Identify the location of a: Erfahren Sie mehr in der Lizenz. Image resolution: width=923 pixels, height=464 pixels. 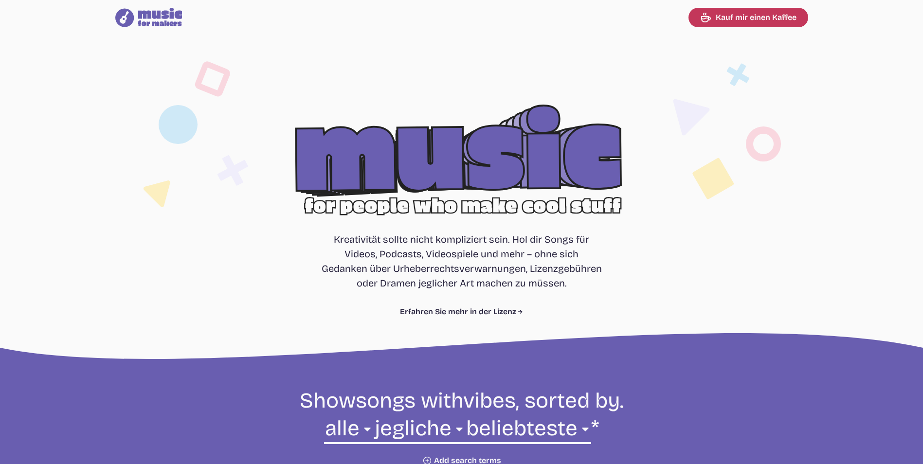
(461, 312).